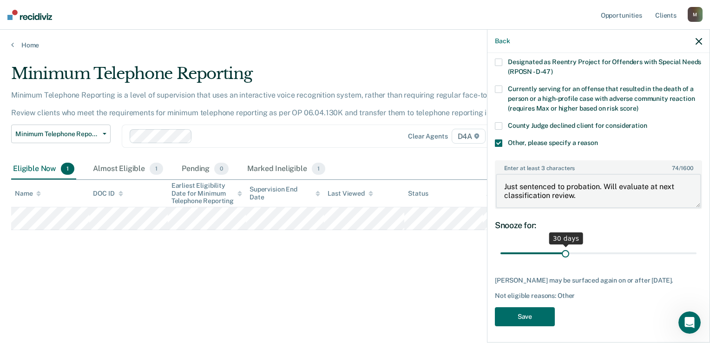 The height and width of the screenshot is (343, 710). I want to click on div: Name, so click(28, 193).